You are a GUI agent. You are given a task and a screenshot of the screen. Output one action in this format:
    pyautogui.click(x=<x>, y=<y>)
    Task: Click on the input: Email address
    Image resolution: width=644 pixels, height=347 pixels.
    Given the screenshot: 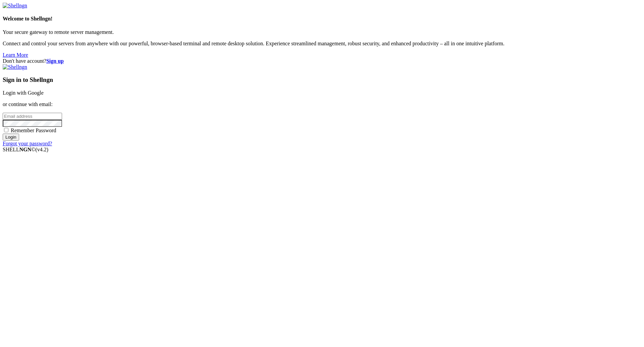 What is the action you would take?
    pyautogui.click(x=32, y=116)
    